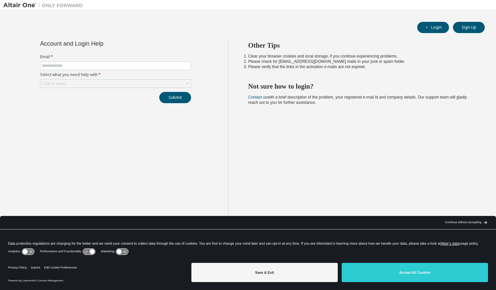  Describe the element at coordinates (45, 5) in the screenshot. I see `img: Altair One` at that location.